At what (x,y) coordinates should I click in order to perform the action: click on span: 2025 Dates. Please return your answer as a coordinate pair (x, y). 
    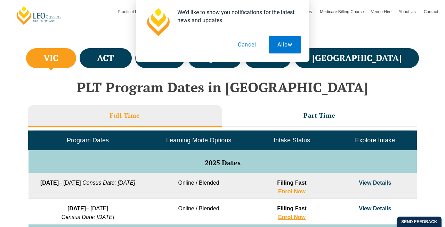
    Looking at the image, I should click on (222, 163).